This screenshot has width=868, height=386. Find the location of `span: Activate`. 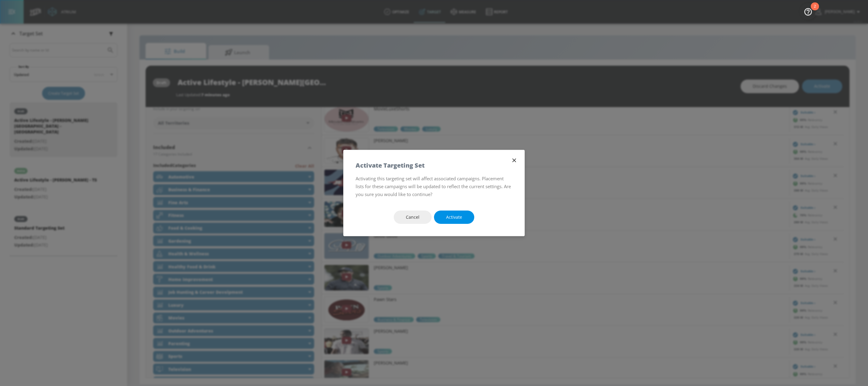

span: Activate is located at coordinates (454, 217).